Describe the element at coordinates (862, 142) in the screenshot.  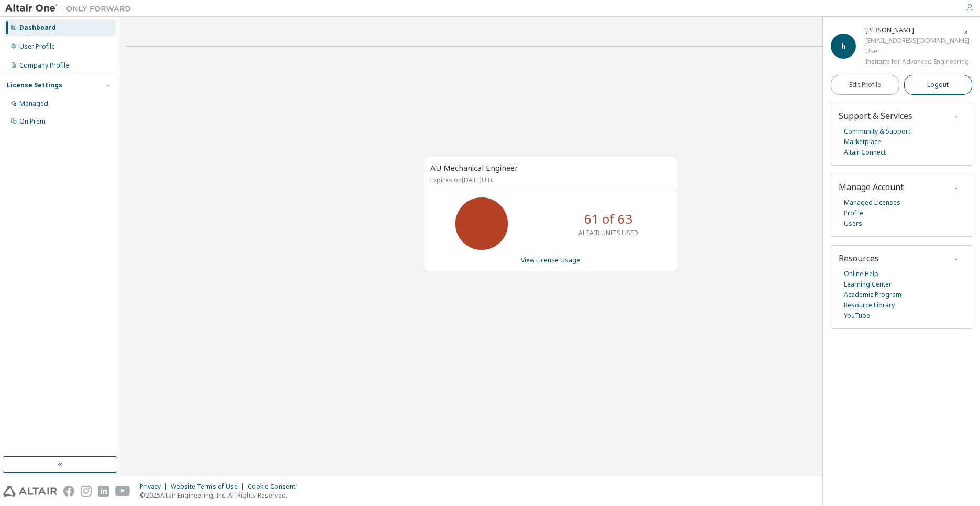
I see `a: Marketplace` at that location.